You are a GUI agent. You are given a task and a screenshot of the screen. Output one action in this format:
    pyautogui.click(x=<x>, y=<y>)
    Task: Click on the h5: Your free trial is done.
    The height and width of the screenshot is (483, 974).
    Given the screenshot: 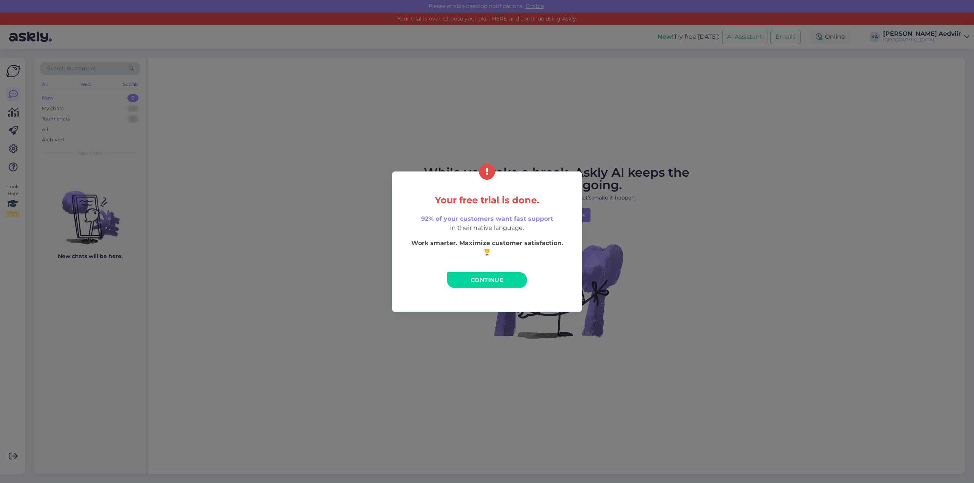 What is the action you would take?
    pyautogui.click(x=487, y=200)
    